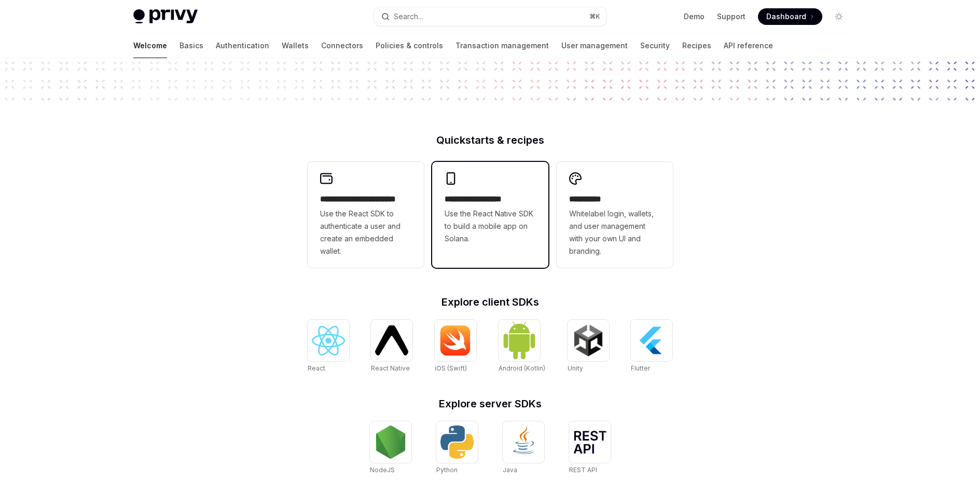 The width and height of the screenshot is (980, 494). I want to click on div: Search..., so click(408, 16).